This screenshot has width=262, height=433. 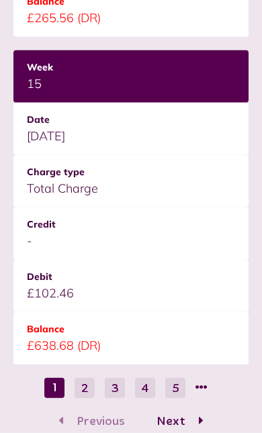 I want to click on td: £102.46, so click(x=131, y=286).